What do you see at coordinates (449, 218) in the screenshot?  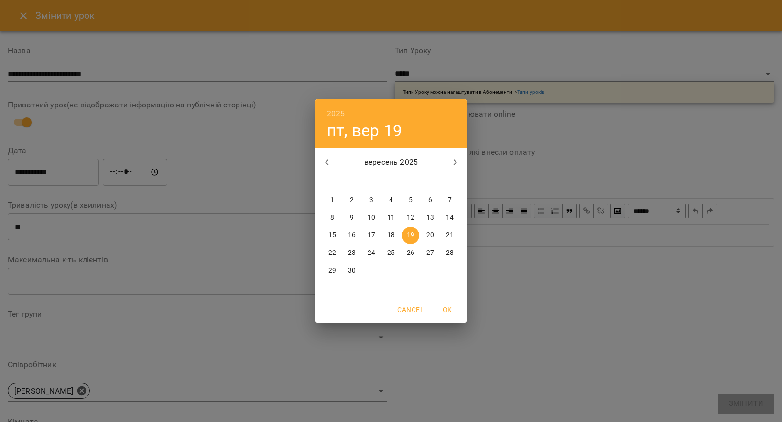 I see `p: 14` at bounding box center [449, 218].